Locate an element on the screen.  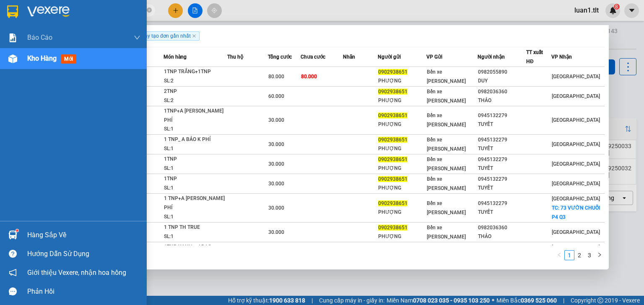
div: Phản hồi is located at coordinates (84, 292).